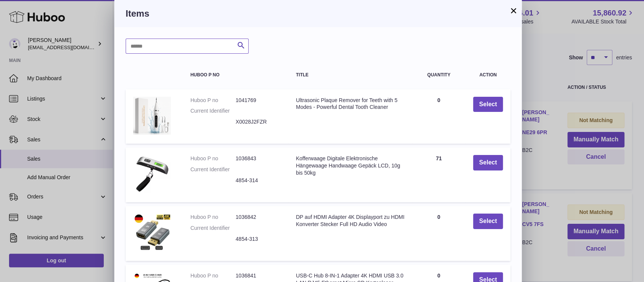 The image size is (644, 282). I want to click on th: Action, so click(488, 75).